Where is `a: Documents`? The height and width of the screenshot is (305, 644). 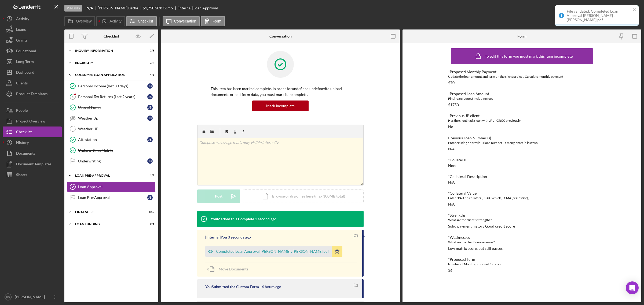 a: Documents is located at coordinates (32, 154).